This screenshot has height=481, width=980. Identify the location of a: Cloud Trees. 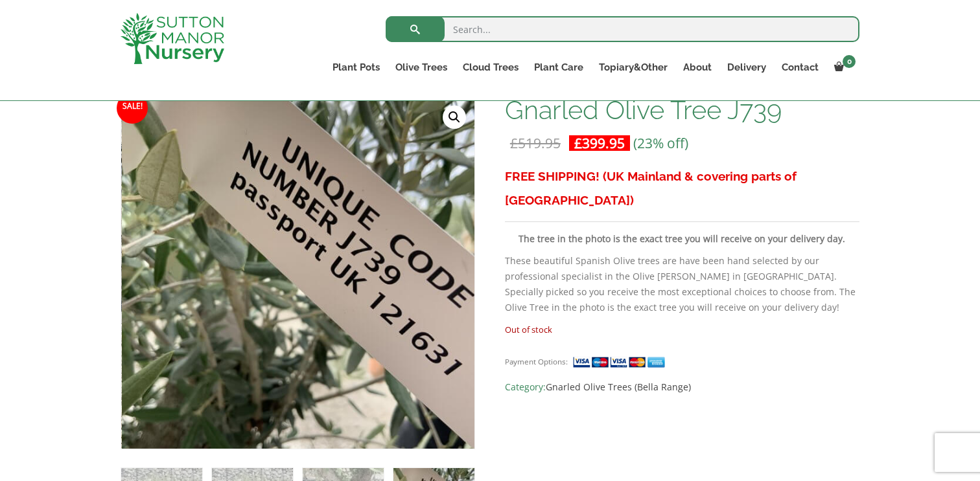
(490, 68).